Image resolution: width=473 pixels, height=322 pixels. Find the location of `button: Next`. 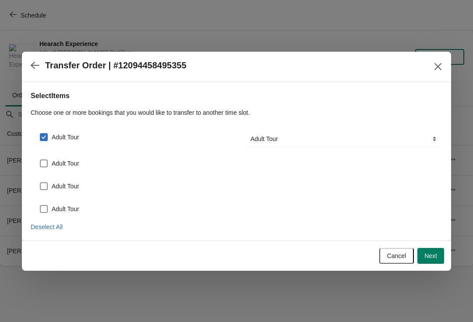

button: Next is located at coordinates (430, 256).